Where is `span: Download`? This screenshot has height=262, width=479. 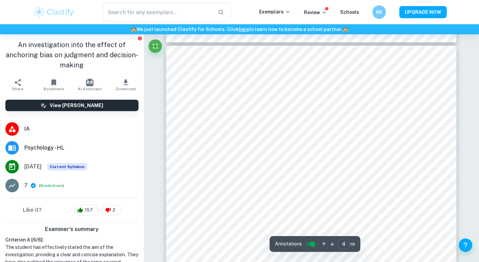 span: Download is located at coordinates (126, 89).